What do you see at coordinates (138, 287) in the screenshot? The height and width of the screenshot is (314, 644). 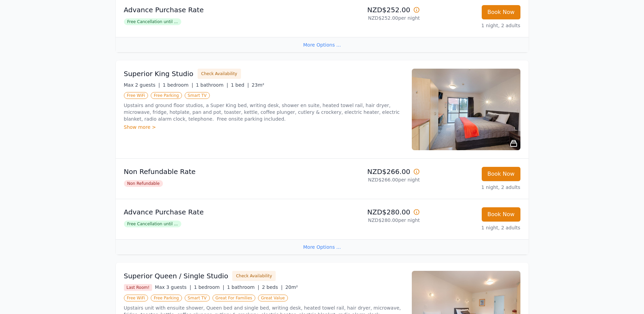 I see `span: Last Room!` at bounding box center [138, 287].